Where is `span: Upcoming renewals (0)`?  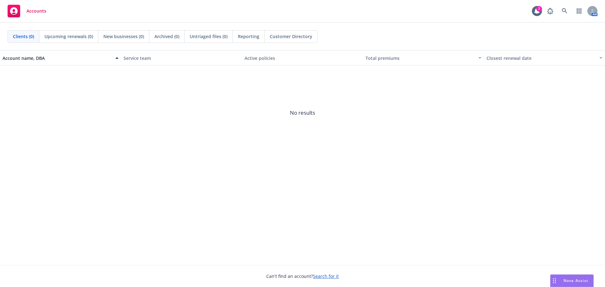 span: Upcoming renewals (0) is located at coordinates (69, 36).